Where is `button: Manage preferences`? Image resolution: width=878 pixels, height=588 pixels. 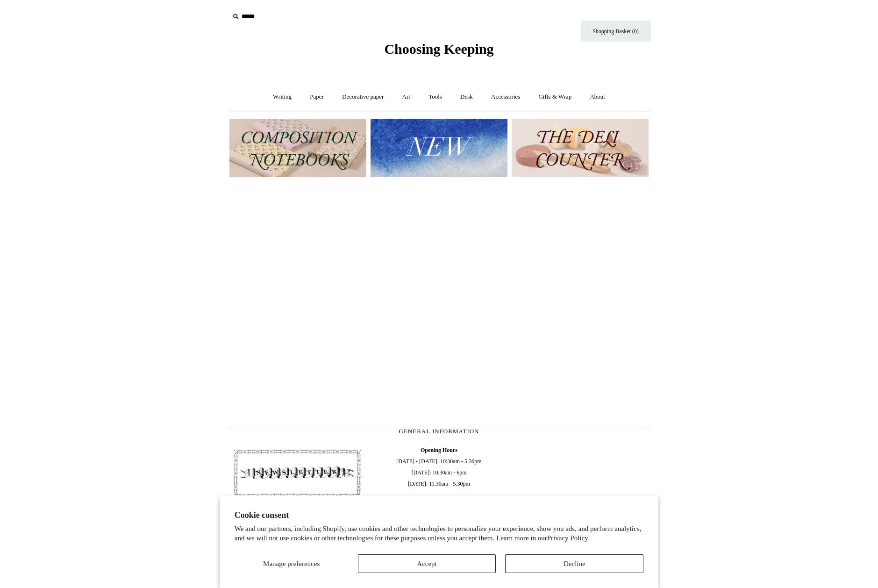 button: Manage preferences is located at coordinates (292, 564).